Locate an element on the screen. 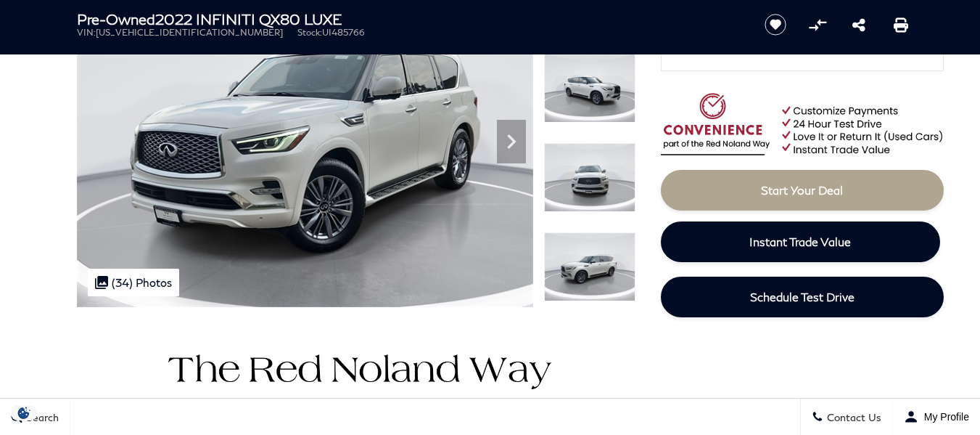 Image resolution: width=980 pixels, height=435 pixels. span: Schedule Test Drive is located at coordinates (803, 296).